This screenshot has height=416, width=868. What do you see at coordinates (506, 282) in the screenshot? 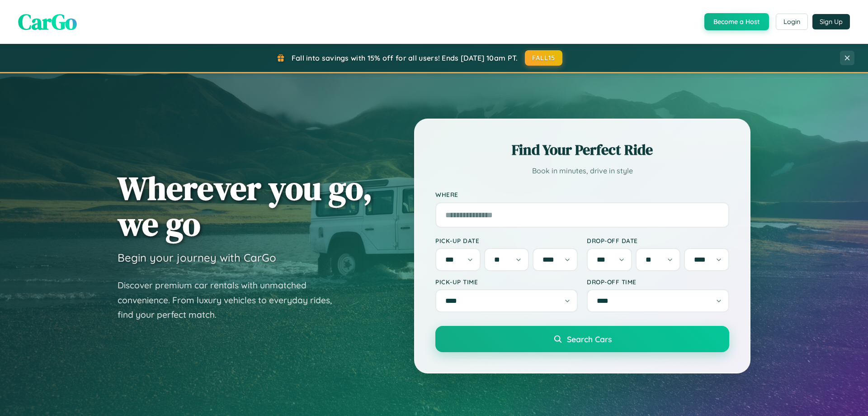
I see `label: Pick-up Time` at bounding box center [506, 282].